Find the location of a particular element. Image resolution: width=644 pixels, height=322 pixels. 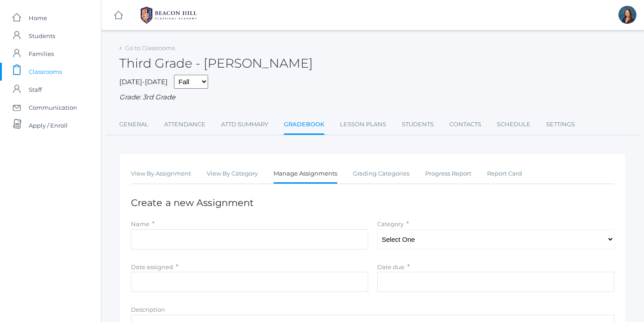

a: Attd Summary is located at coordinates (244, 124).